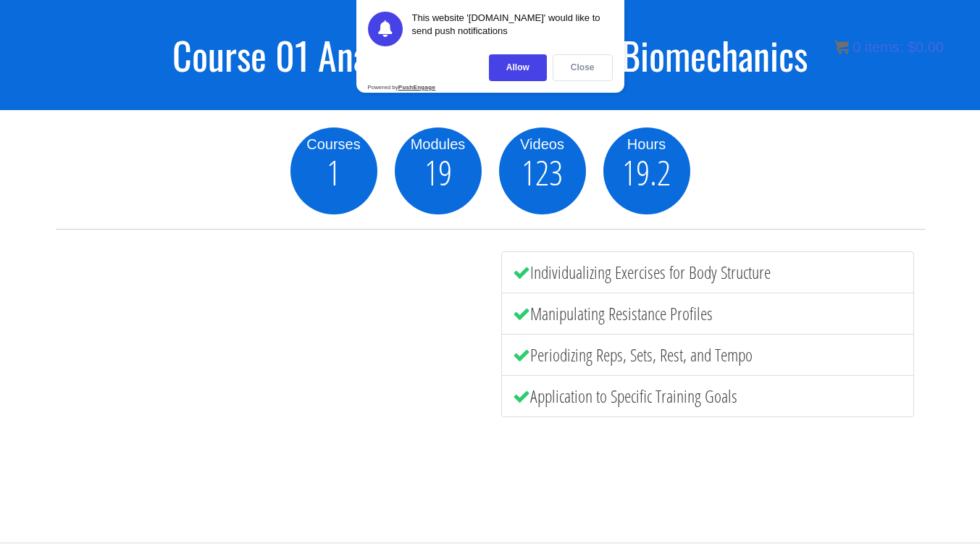  I want to click on span: 1, so click(333, 173).